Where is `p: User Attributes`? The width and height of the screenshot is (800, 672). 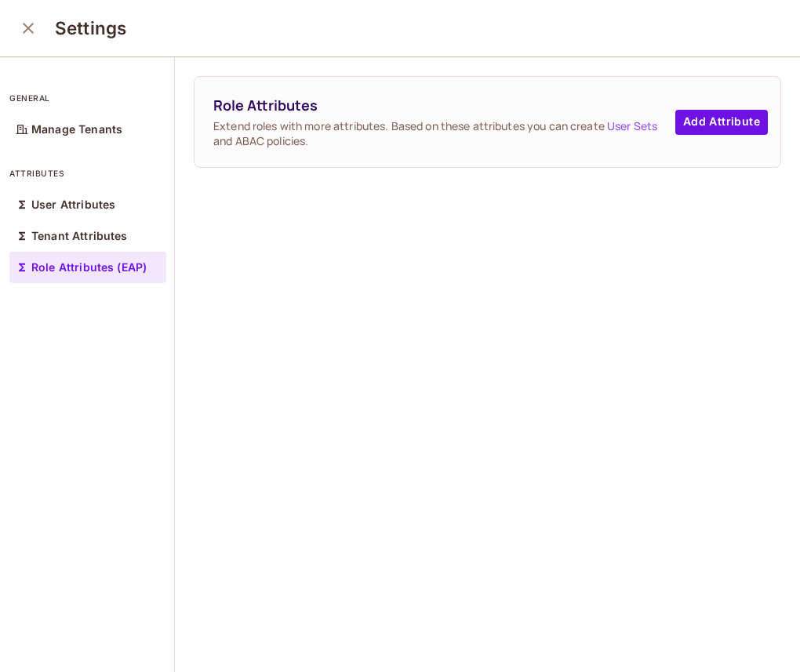 p: User Attributes is located at coordinates (73, 205).